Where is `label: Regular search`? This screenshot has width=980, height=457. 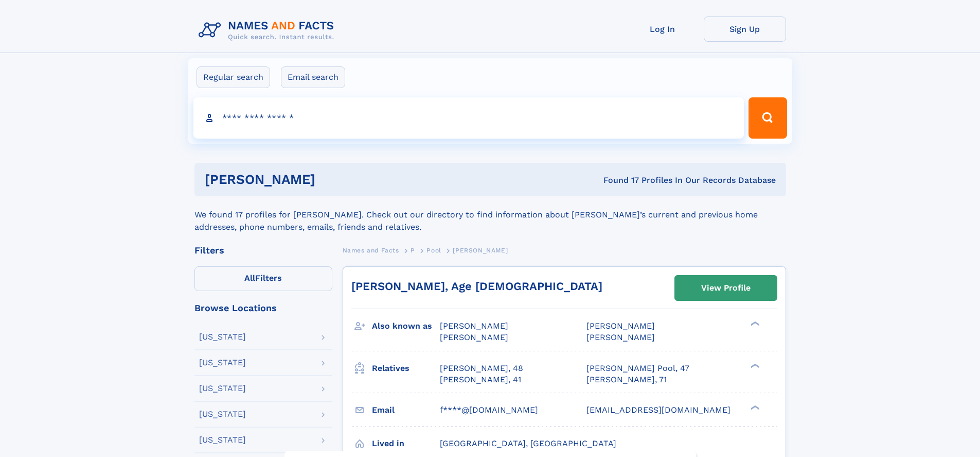
label: Regular search is located at coordinates (233, 77).